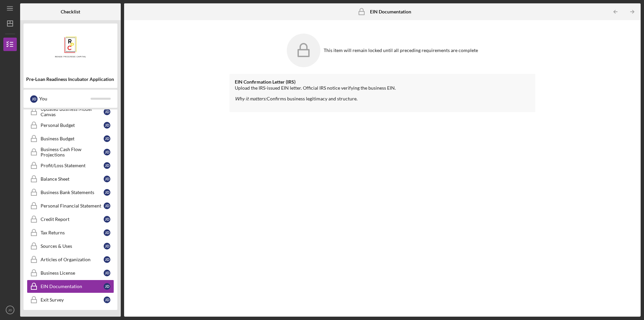 This screenshot has width=644, height=320. I want to click on button: JD, so click(10, 310).